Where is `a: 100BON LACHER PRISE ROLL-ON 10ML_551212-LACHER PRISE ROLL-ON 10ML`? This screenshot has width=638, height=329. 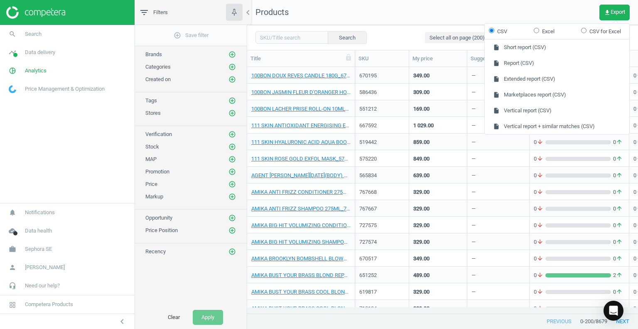
a: 100BON LACHER PRISE ROLL-ON 10ML_551212-LACHER PRISE ROLL-ON 10ML is located at coordinates (301, 109).